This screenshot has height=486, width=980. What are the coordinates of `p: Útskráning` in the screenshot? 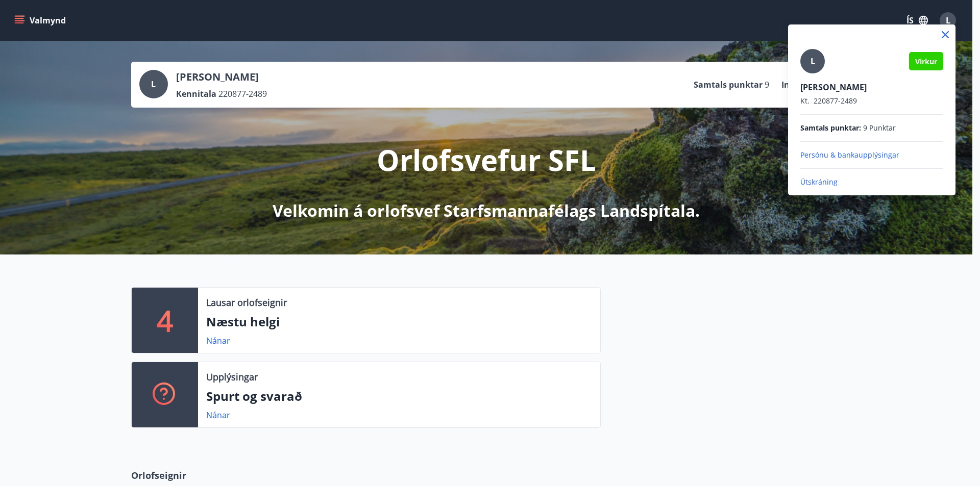 It's located at (872, 182).